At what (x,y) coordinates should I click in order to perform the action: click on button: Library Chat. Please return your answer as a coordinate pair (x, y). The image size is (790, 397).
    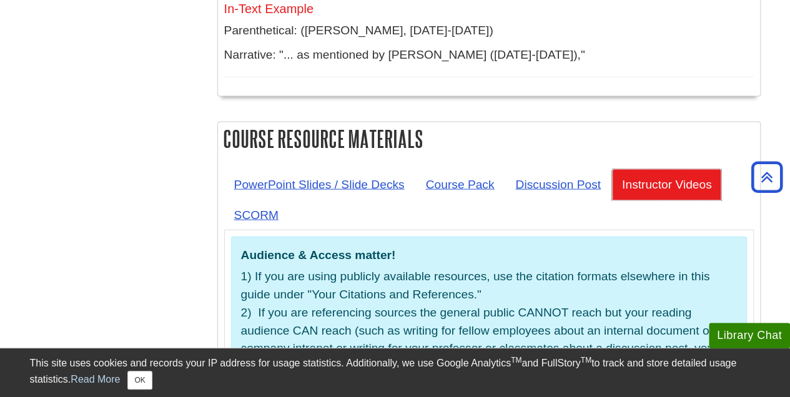
    Looking at the image, I should click on (750, 335).